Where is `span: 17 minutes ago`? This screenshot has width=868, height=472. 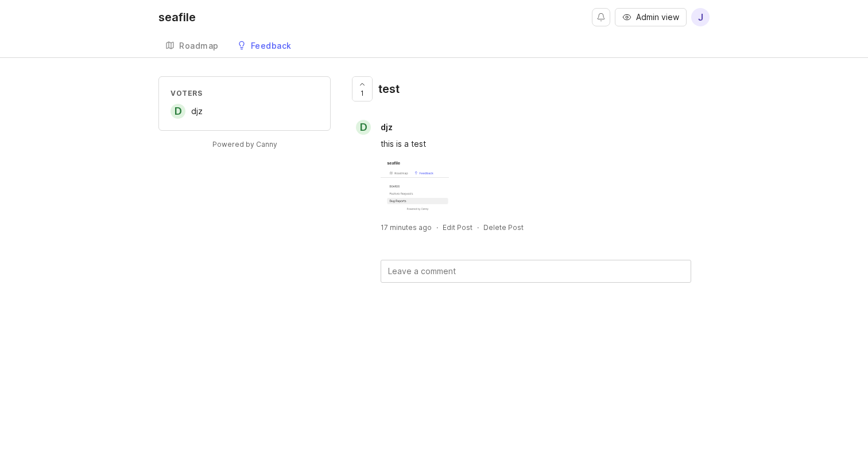 span: 17 minutes ago is located at coordinates (406, 227).